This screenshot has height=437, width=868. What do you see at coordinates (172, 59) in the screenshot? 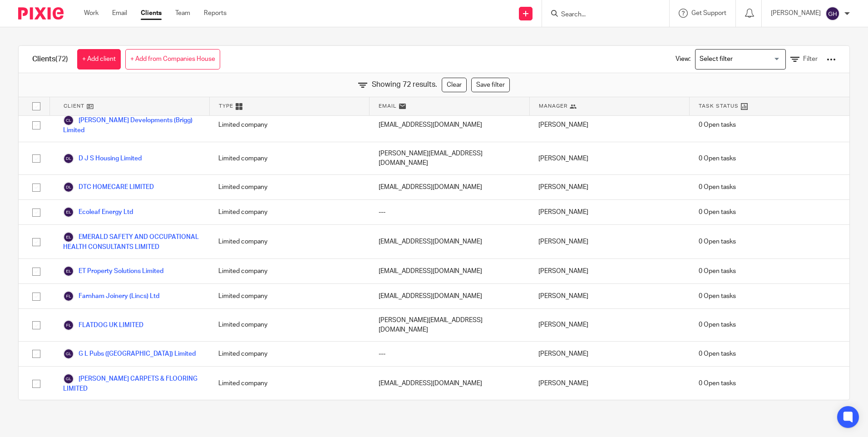
I see `a: + Add from Companies House` at bounding box center [172, 59].